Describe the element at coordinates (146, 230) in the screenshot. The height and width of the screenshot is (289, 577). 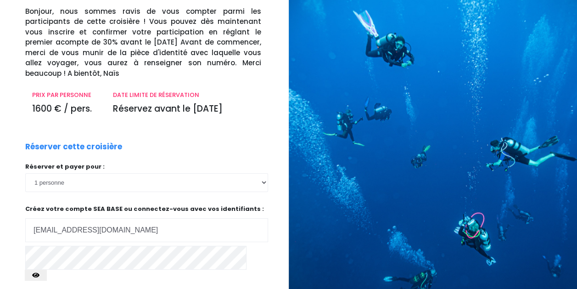
I see `input: Adresse email` at that location.